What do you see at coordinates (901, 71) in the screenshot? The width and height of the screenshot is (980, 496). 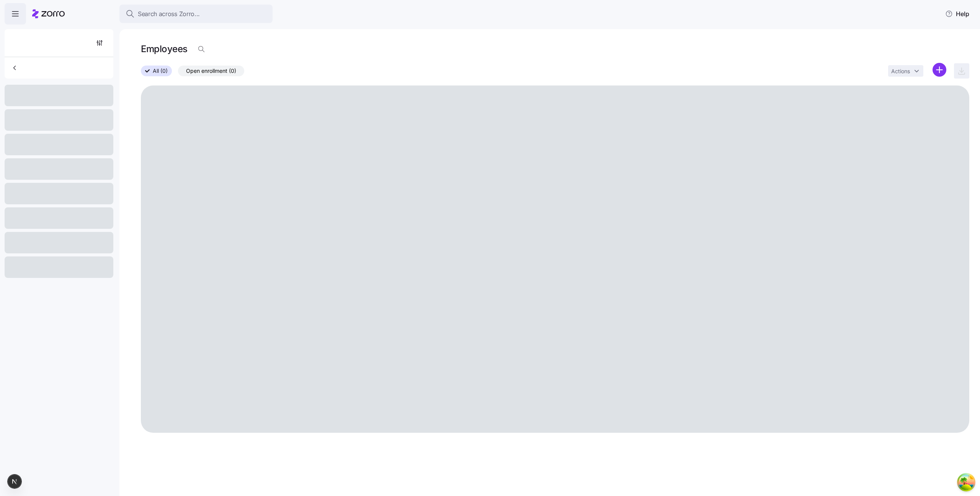 I see `span: Actions` at bounding box center [901, 71].